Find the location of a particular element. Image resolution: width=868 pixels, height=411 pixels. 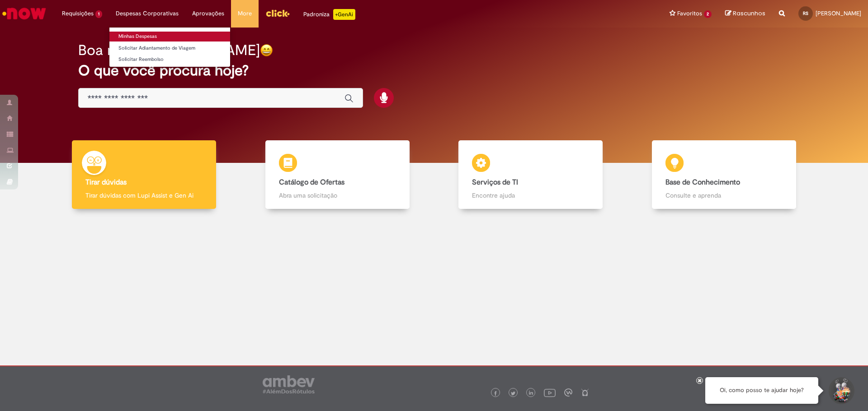

span: Rascunhos is located at coordinates (749, 13).